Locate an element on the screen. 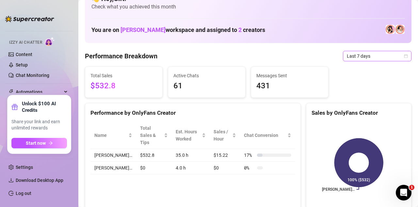  span: 1 is located at coordinates (412, 188).